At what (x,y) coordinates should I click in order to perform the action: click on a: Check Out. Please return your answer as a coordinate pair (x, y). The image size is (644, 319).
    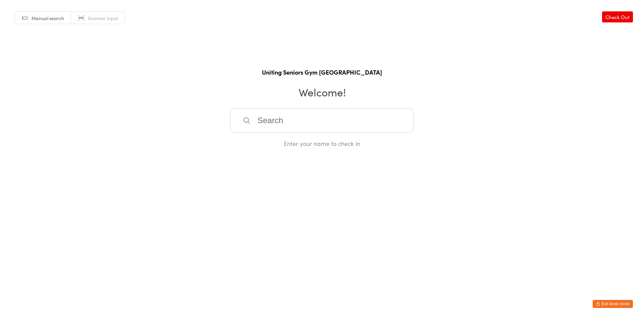
    Looking at the image, I should click on (618, 17).